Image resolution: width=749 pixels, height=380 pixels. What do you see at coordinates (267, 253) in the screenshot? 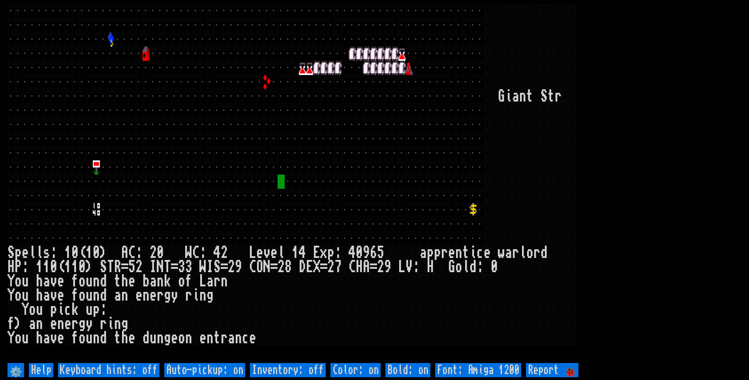
I see `div: v` at bounding box center [267, 253].